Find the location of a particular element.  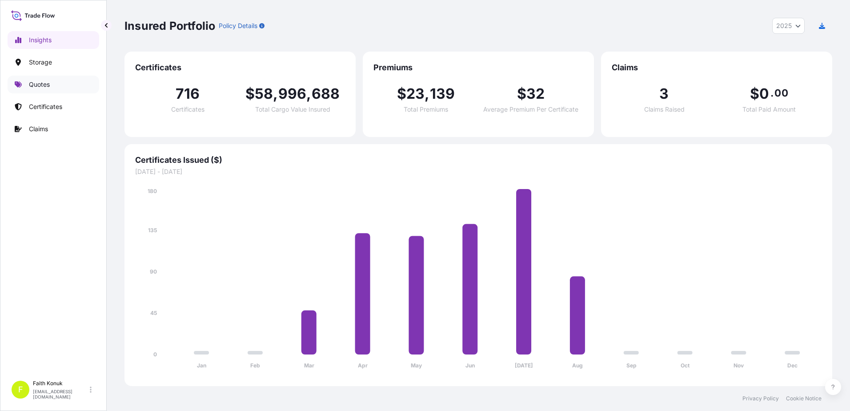

button: Year Selector is located at coordinates (789, 26).